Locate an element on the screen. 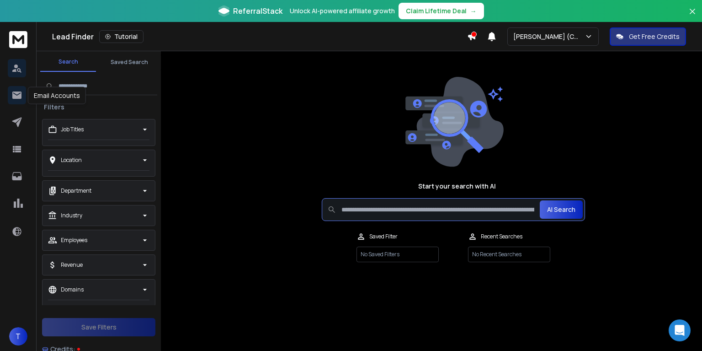 The width and height of the screenshot is (702, 351). button: Tutorial is located at coordinates (121, 37).